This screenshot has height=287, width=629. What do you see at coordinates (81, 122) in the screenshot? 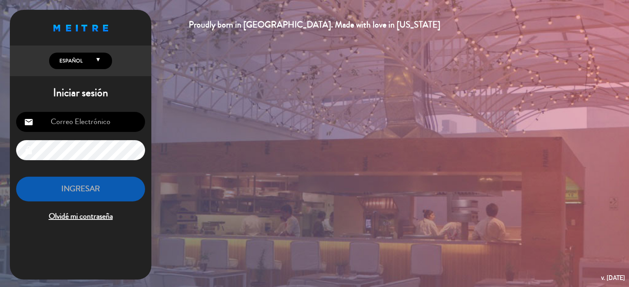
I see `input: Correo Electrónico` at bounding box center [81, 122].